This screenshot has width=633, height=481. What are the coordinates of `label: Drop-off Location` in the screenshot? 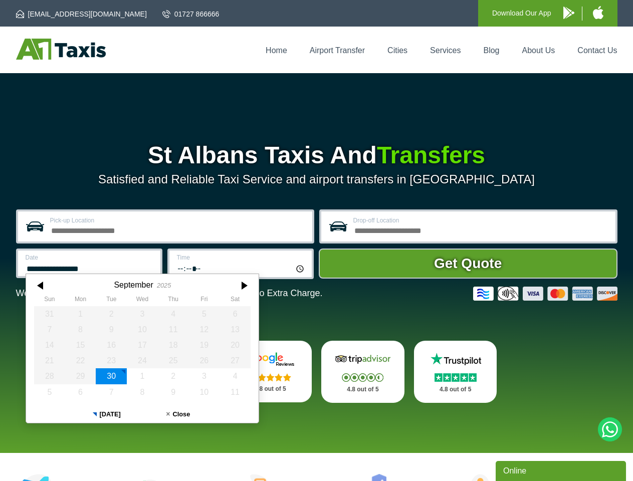 It's located at (481, 221).